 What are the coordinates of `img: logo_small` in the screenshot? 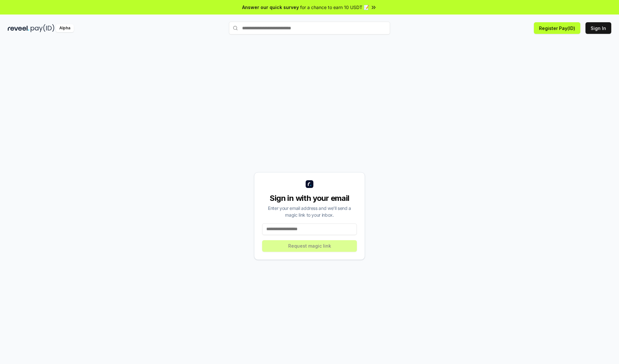 It's located at (310, 184).